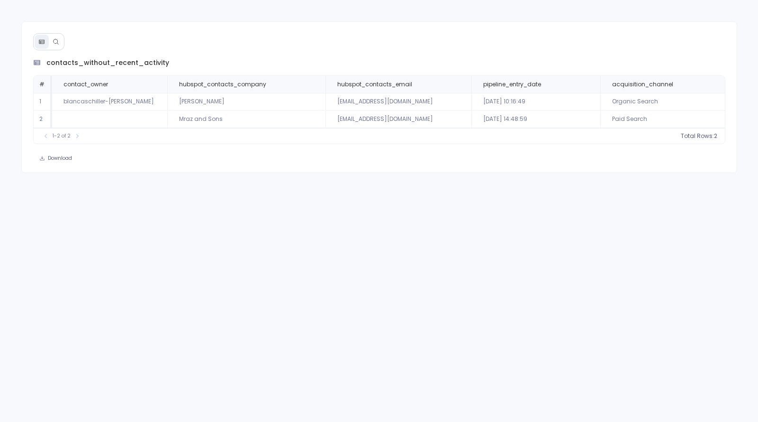 Image resolution: width=758 pixels, height=422 pixels. What do you see at coordinates (62, 136) in the screenshot?
I see `span: 1-2 of 2` at bounding box center [62, 136].